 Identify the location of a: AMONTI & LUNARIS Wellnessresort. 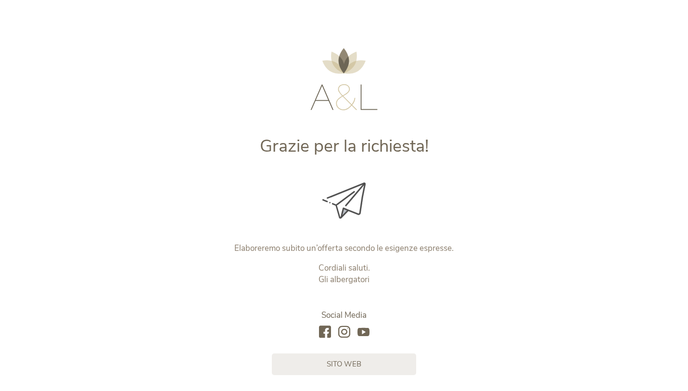
(344, 79).